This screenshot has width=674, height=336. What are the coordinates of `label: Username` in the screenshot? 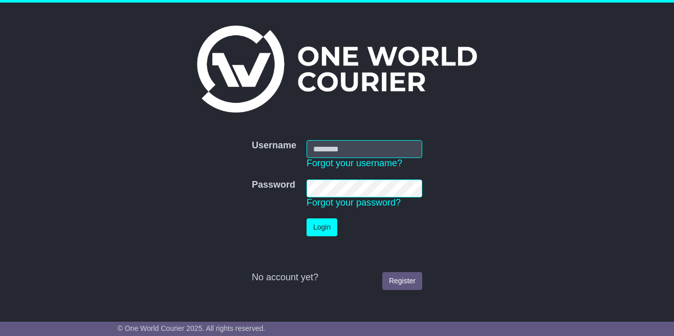 It's located at (274, 146).